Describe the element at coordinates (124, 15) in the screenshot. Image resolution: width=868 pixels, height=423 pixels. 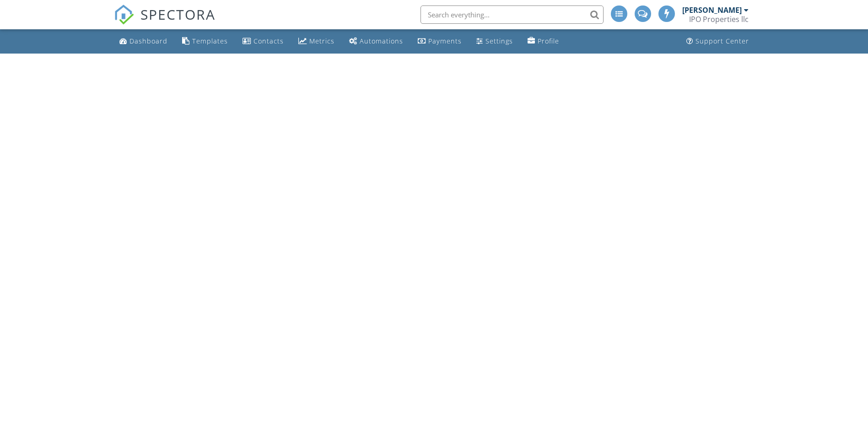
I see `img: The Best Home Inspection Software - Spectora` at that location.